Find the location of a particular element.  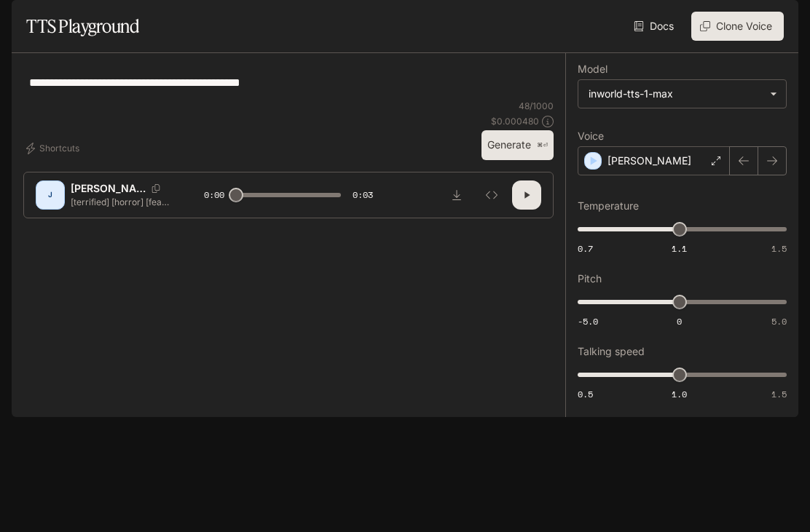

p: [terrified] [horror] [fear] I… I… Can’t… do it… is located at coordinates (120, 202).